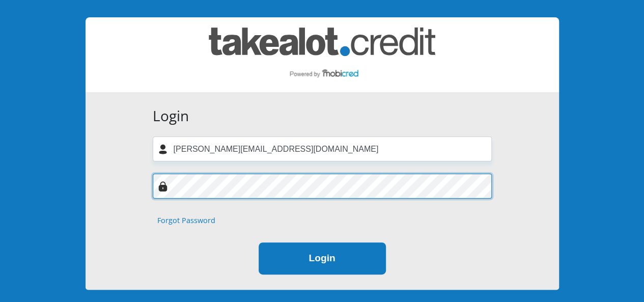 This screenshot has height=302, width=644. I want to click on button: Login, so click(322, 258).